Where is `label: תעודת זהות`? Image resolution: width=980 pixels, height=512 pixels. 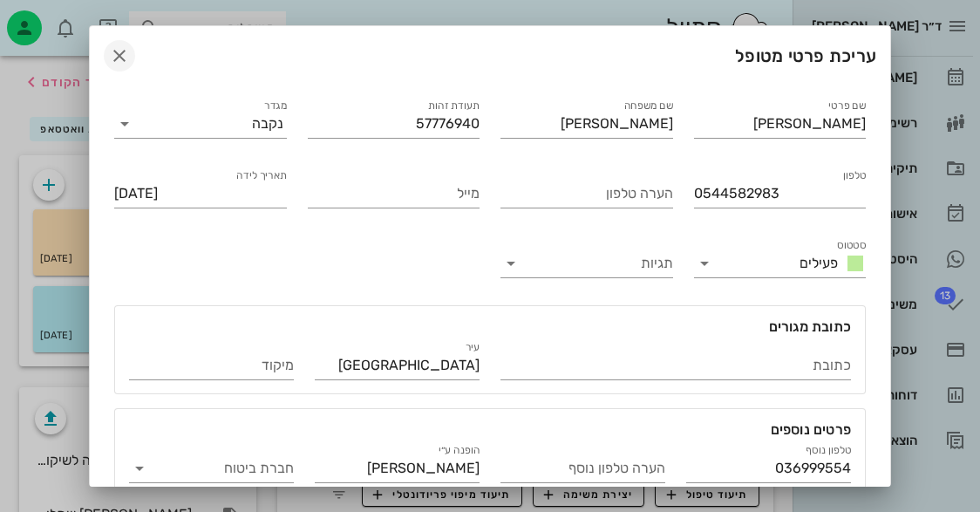 label: תעודת זהות is located at coordinates (454, 106).